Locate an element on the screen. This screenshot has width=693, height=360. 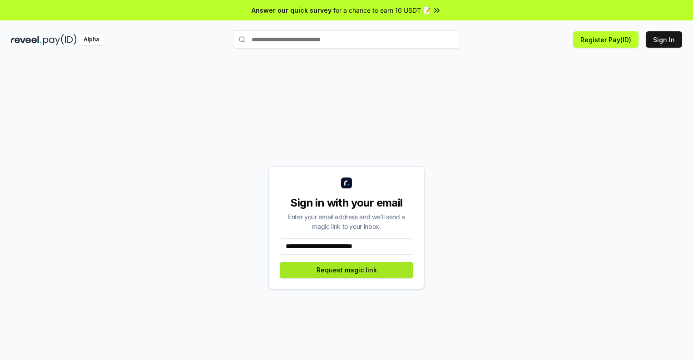
div: Enter your email address and we’ll send a magic link to your inbox. is located at coordinates (347, 222).